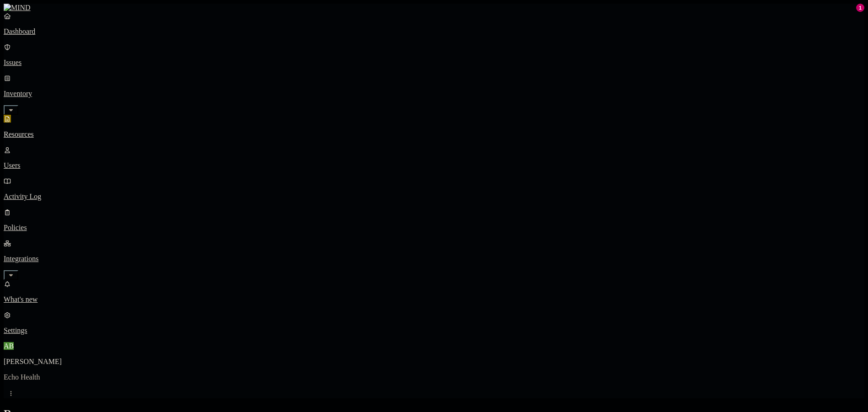  What do you see at coordinates (17, 7) in the screenshot?
I see `img: MIND` at bounding box center [17, 7].